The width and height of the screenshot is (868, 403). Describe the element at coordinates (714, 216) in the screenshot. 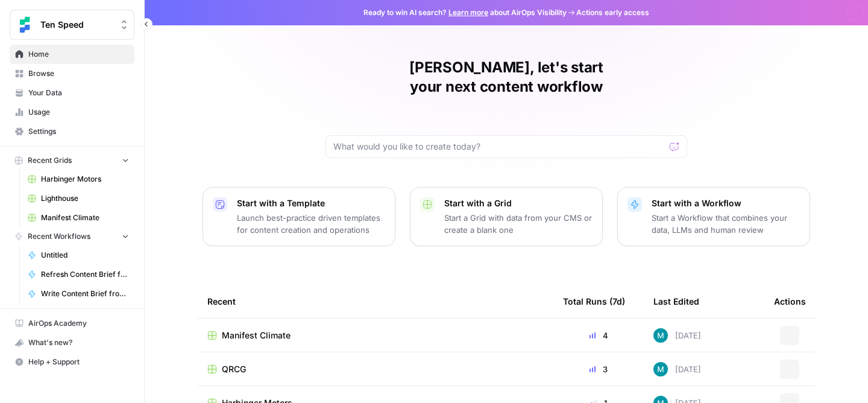

I see `button: Start with a WorkflowStart a Workflow that combines your data, LLMs and human review` at that location.